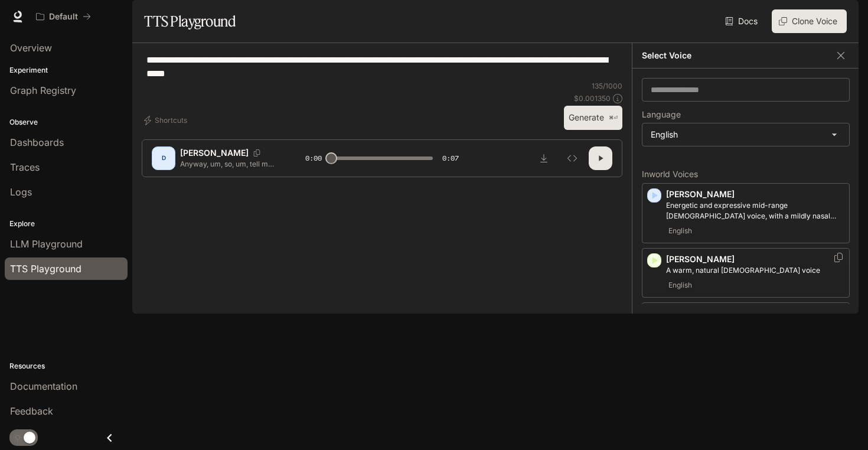 The image size is (868, 450). What do you see at coordinates (661, 114) in the screenshot?
I see `p: Language` at bounding box center [661, 114].